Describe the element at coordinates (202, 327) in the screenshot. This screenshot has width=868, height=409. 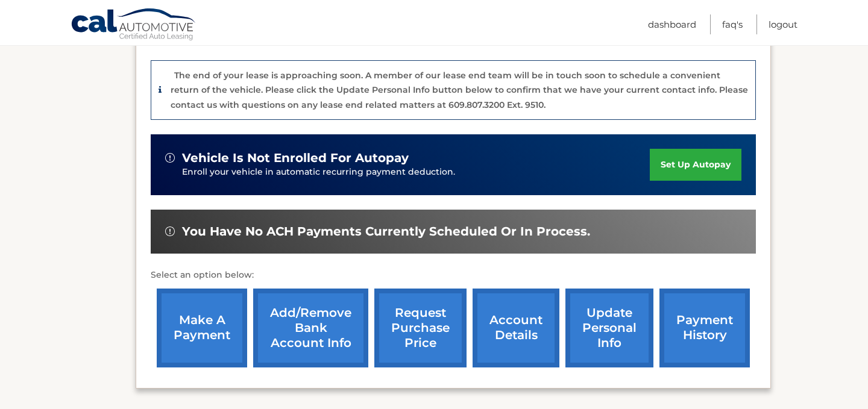
I see `a: make a payment` at that location.